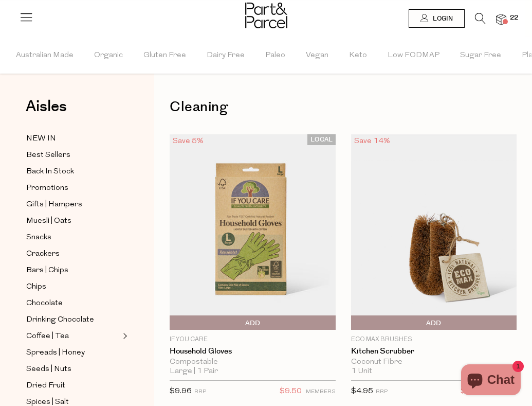  What do you see at coordinates (413, 55) in the screenshot?
I see `span: Low FODMAP` at bounding box center [413, 55].